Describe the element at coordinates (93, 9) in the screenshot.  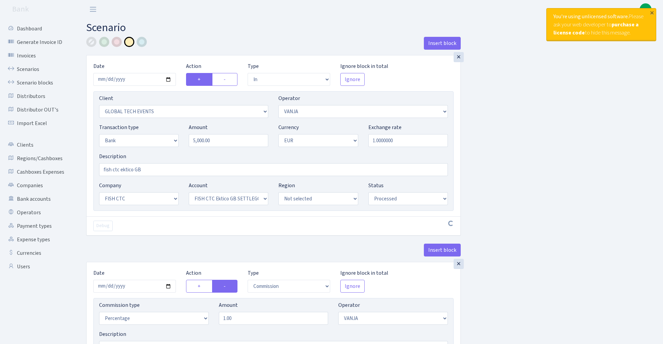
I see `button: Toggle navigation` at that location.